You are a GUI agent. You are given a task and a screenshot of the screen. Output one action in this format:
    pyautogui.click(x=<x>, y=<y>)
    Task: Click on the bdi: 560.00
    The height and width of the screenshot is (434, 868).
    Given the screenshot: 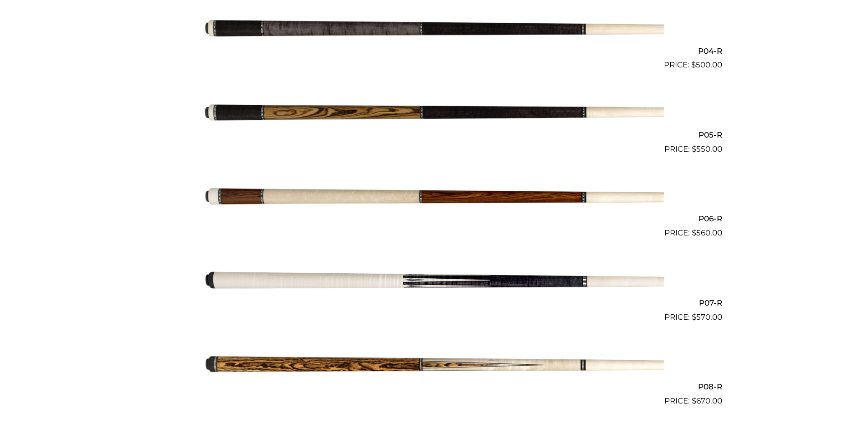 What is the action you would take?
    pyautogui.click(x=707, y=233)
    